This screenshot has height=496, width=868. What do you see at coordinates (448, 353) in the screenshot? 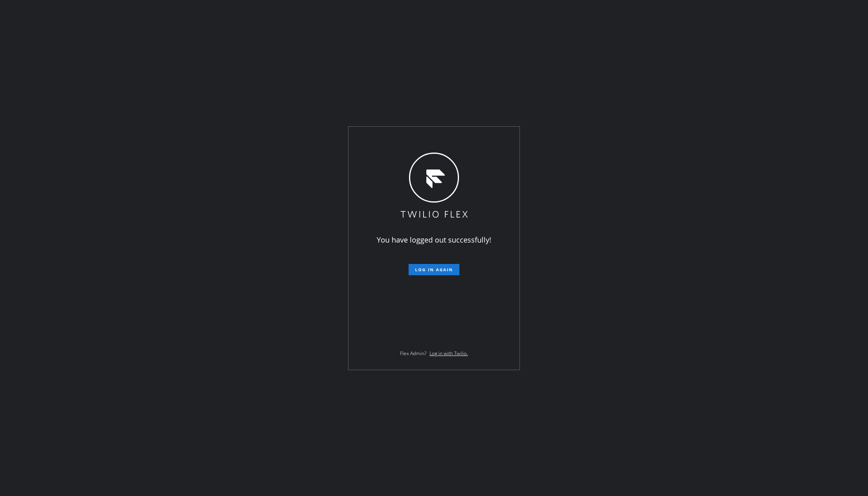
I see `a: Log in with Twilio.` at bounding box center [448, 353].